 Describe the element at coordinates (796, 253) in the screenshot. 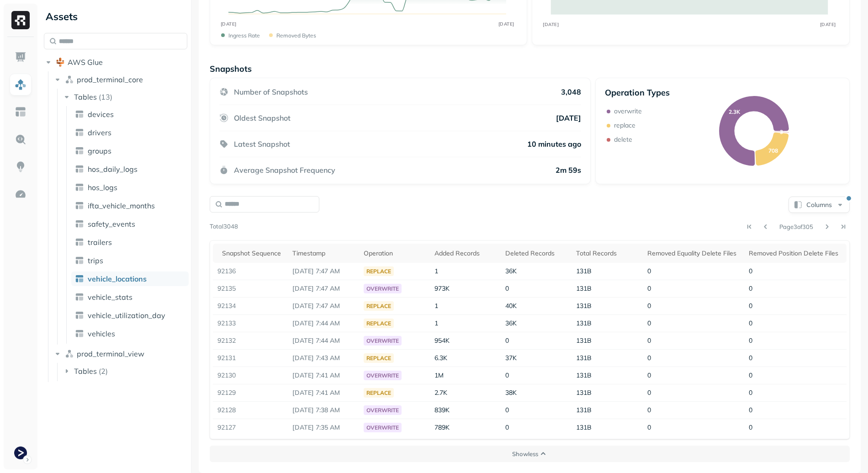

I see `div: Removed Position Delete Files` at that location.